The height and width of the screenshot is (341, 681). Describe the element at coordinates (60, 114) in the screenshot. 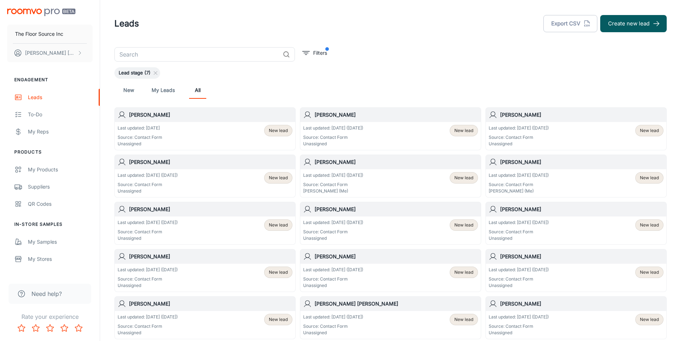

I see `div: To-do` at that location.